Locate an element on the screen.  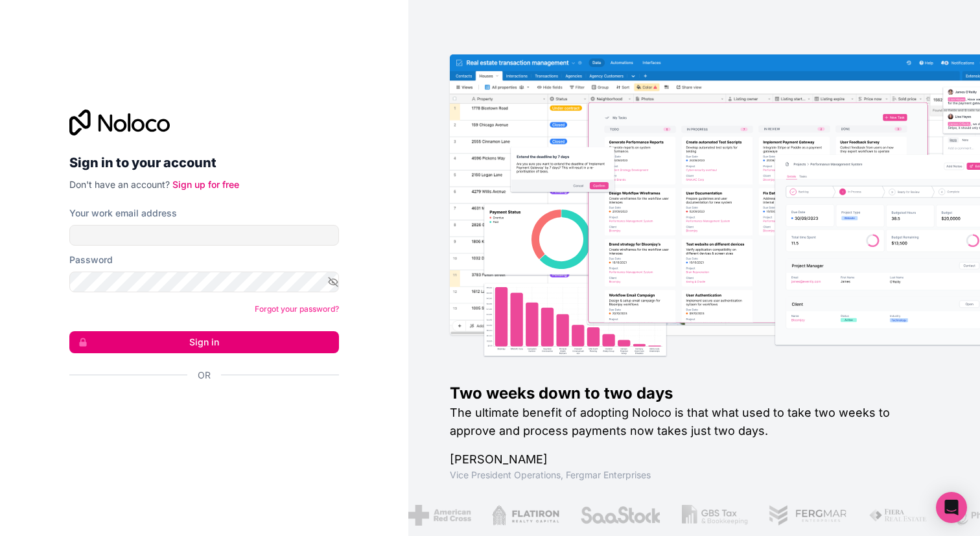
h2: The ultimate benefit of adopting Noloco is that what used to take two weeks to approve and proces... is located at coordinates (694, 422).